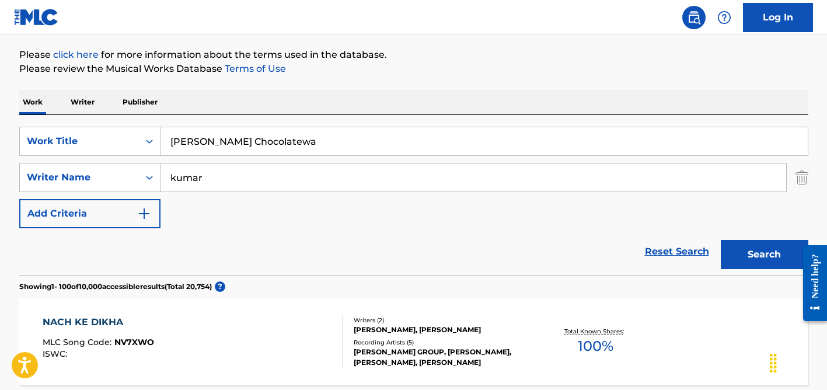 This screenshot has width=827, height=390. What do you see at coordinates (116, 287) in the screenshot?
I see `p: Showing 1 - 100 of 10,000 accessible results (Total 20,754 )` at bounding box center [116, 287].